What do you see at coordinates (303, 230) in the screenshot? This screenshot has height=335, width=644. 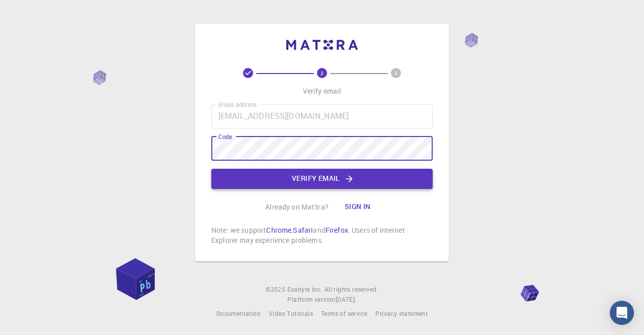 I see `a: Safari` at bounding box center [303, 230].